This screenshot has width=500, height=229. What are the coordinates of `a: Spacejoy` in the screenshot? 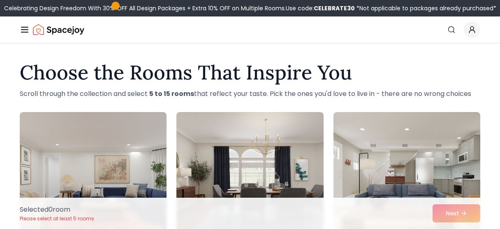 It's located at (58, 30).